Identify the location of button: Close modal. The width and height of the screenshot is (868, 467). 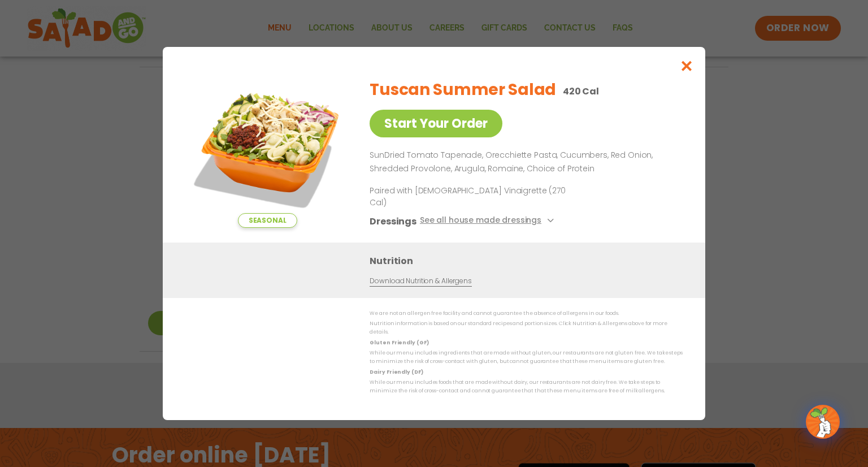
(687, 66).